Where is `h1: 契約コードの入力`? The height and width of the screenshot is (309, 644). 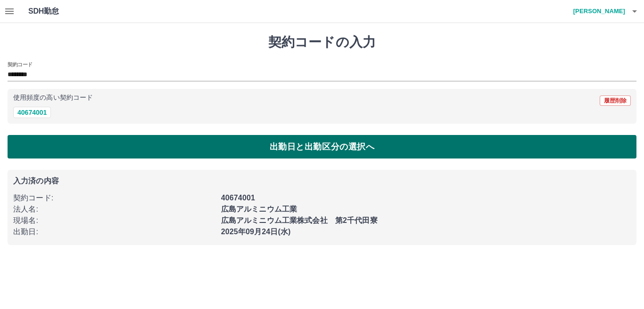 h1: 契約コードの入力 is located at coordinates (322, 43).